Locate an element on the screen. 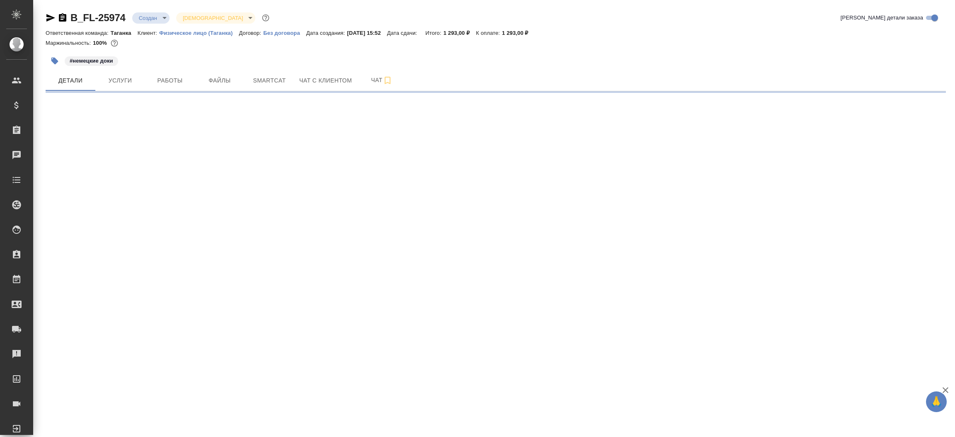  p: Без договора is located at coordinates (285, 33).